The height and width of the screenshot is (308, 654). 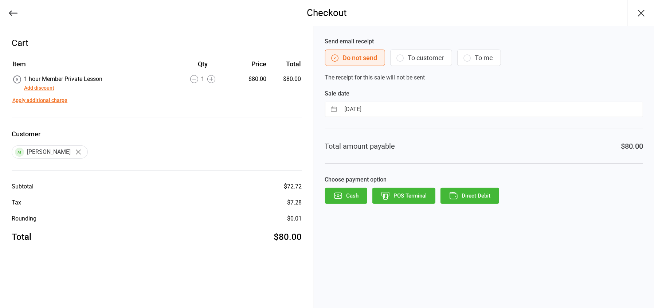 I want to click on div: $72.72, so click(x=293, y=186).